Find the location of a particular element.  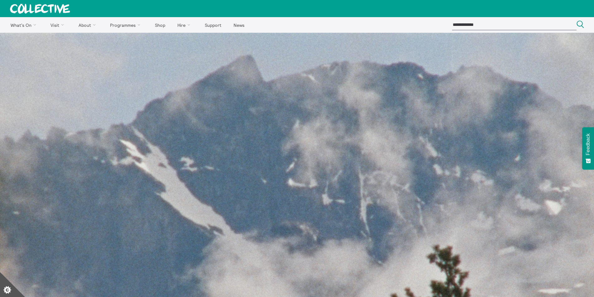

a: Visit is located at coordinates (59, 25).